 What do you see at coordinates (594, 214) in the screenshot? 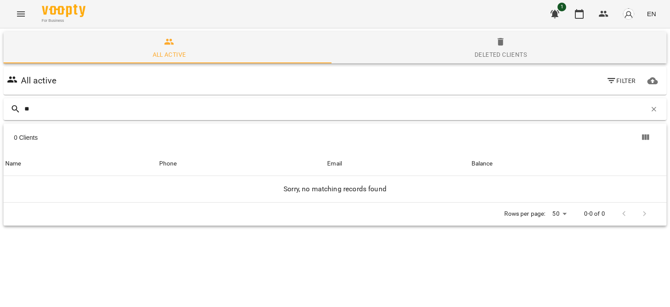
I see `p: 0-0 of 0` at bounding box center [594, 214].